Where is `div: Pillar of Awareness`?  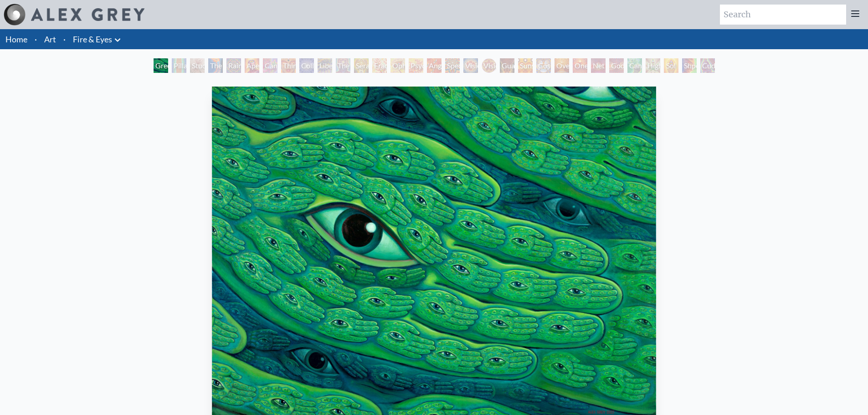 div: Pillar of Awareness is located at coordinates (179, 66).